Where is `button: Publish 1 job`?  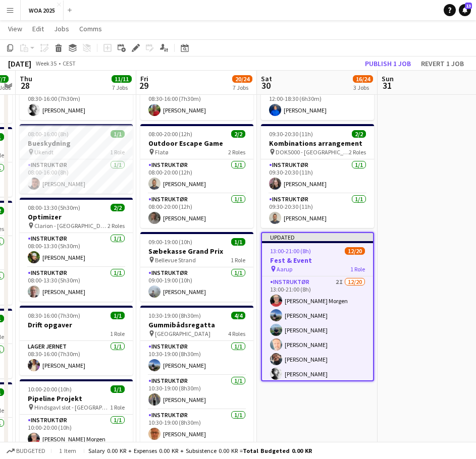 button: Publish 1 job is located at coordinates (388, 64).